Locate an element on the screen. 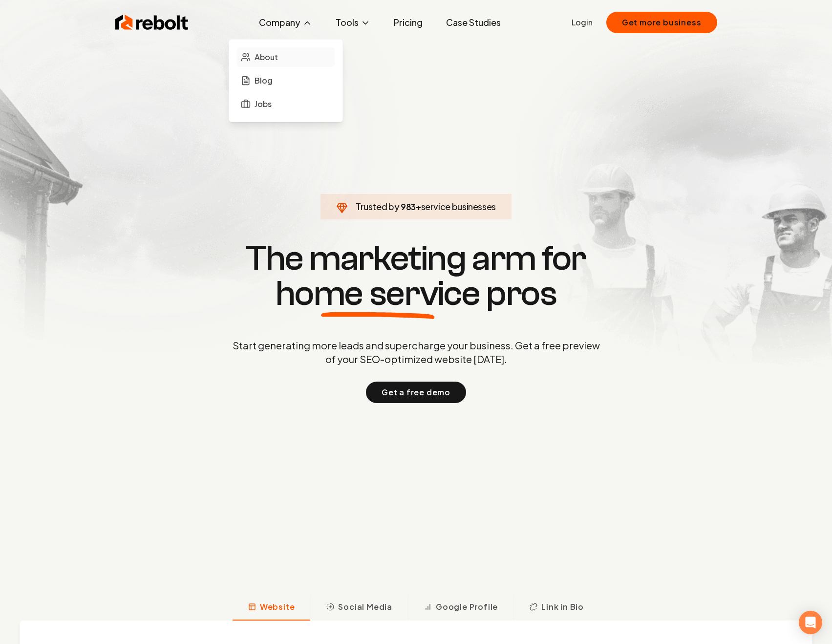 The width and height of the screenshot is (832, 644). p: Start generating more leads and supercharge your business. Get a free preview of your SEO-optimiz... is located at coordinates (416, 352).